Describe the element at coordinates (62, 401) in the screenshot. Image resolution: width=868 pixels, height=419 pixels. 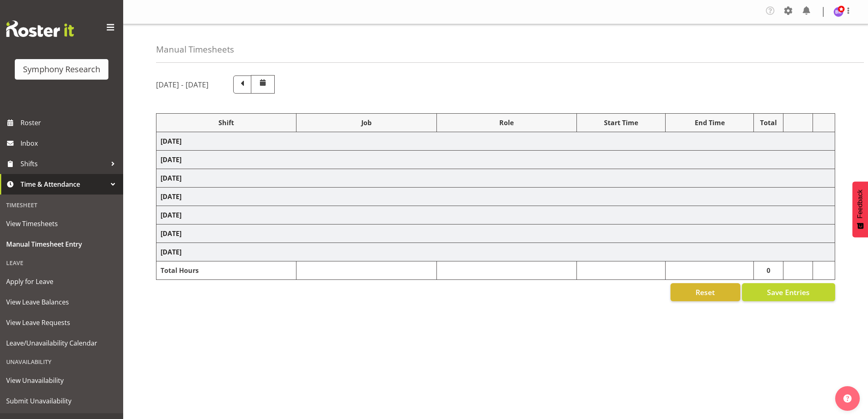
I see `a: Submit Unavailability` at that location.